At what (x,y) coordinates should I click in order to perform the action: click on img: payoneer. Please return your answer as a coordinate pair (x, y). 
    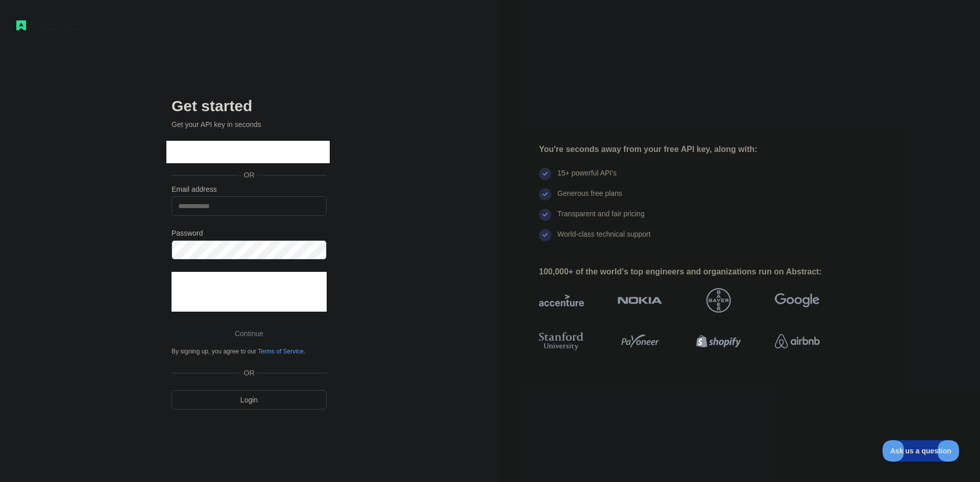
    Looking at the image, I should click on (640, 341).